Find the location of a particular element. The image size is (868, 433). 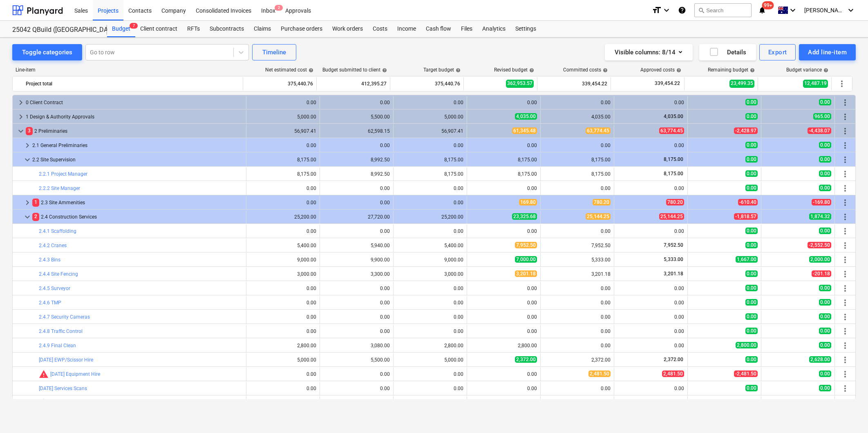

div: Revised budget is located at coordinates (514, 70).